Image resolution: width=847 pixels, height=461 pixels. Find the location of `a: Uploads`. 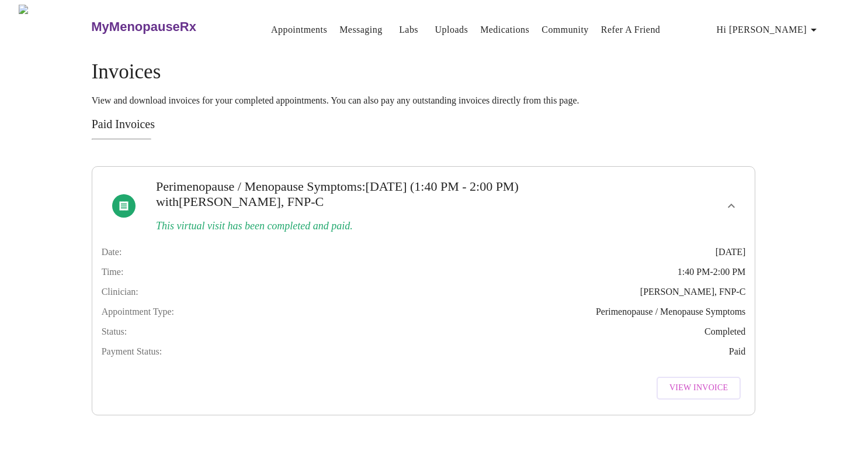

a: Uploads is located at coordinates (452, 30).